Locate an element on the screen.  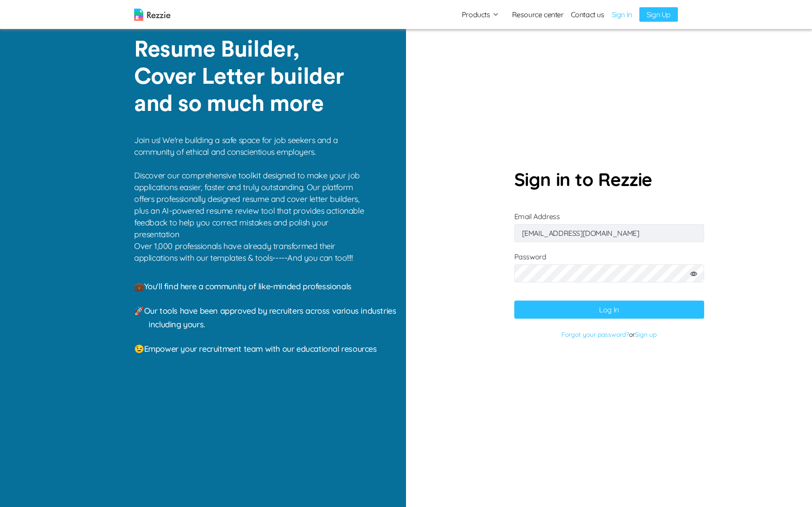
a: Sign up is located at coordinates (646, 335).